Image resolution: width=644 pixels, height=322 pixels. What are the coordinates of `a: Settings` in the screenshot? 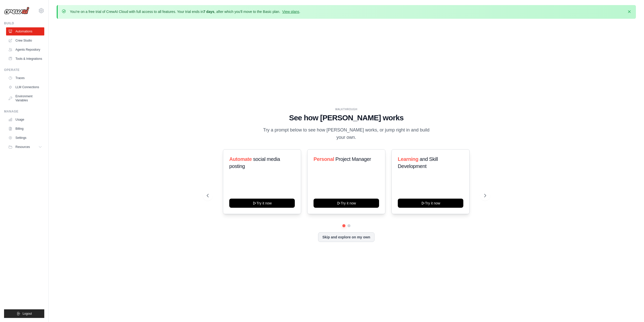 It's located at (25, 138).